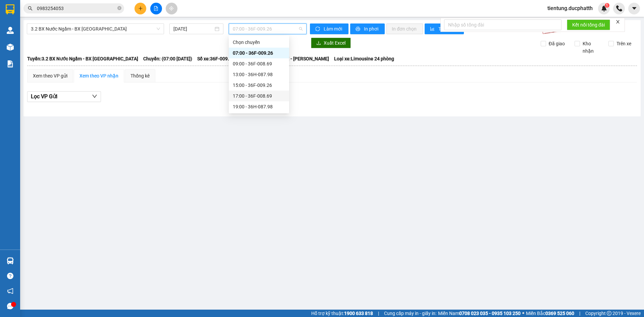  I want to click on img: icon-new-feature, so click(604, 8).